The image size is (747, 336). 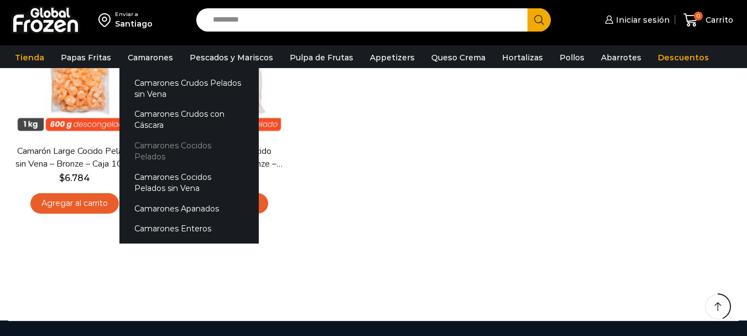 What do you see at coordinates (107, 20) in the screenshot?
I see `img: address-field-icon.svg` at bounding box center [107, 20].